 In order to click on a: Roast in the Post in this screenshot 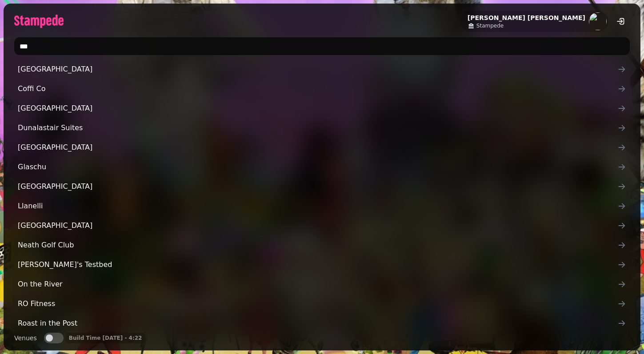, I will do `click(322, 324)`.